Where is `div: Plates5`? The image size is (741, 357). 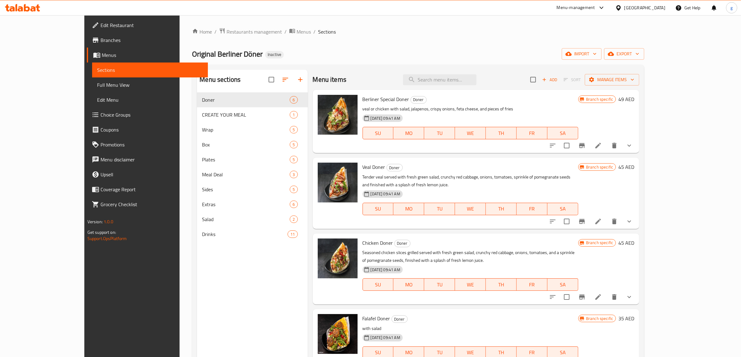
div: Plates5 is located at coordinates (252, 160).